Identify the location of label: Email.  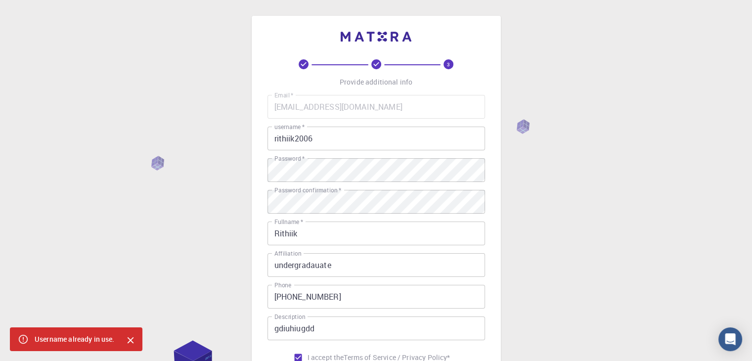
(284, 95).